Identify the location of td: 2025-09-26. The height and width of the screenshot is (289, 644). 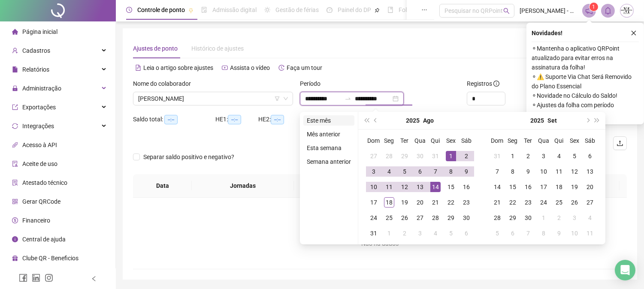
(574, 202).